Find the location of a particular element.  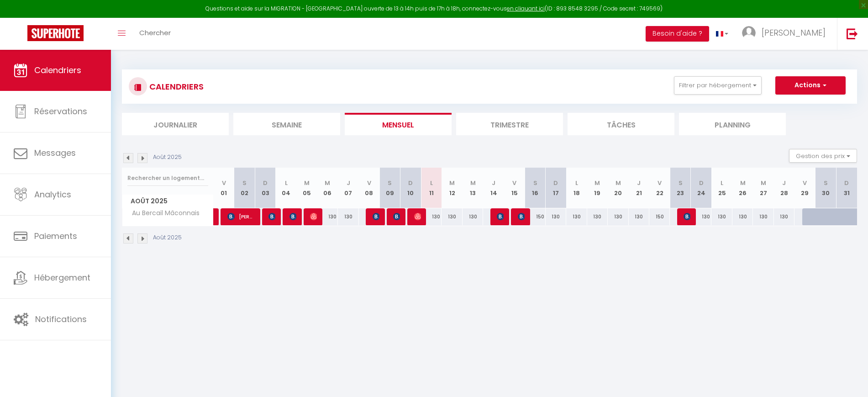

a: Chercher is located at coordinates (155, 34).